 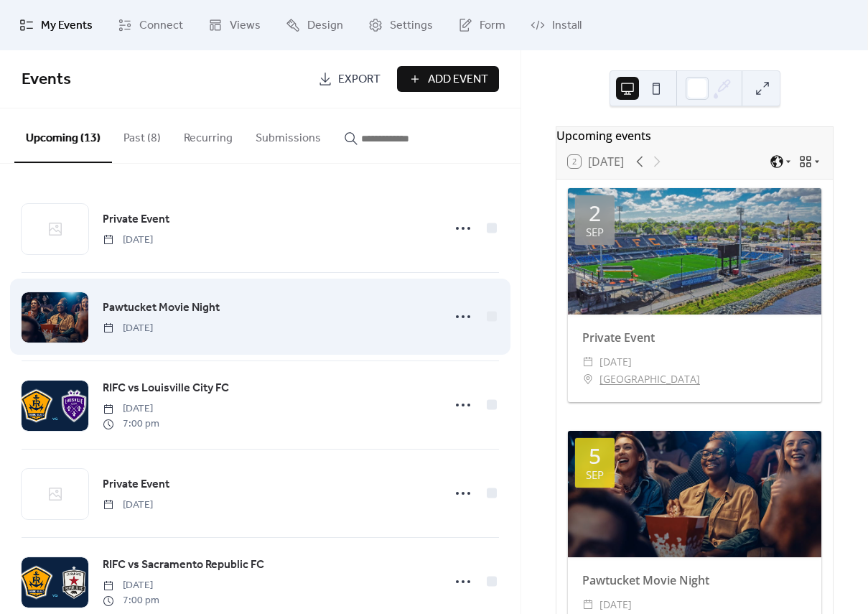 What do you see at coordinates (183, 565) in the screenshot?
I see `span: RIFC vs Sacramento Republic FC` at bounding box center [183, 565].